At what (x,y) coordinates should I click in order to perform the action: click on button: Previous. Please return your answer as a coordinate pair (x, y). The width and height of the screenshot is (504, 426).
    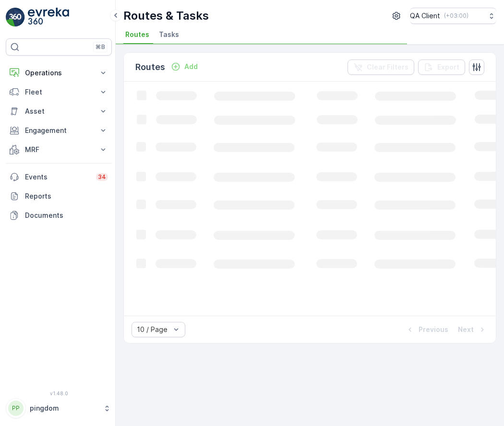
    Looking at the image, I should click on (426, 330).